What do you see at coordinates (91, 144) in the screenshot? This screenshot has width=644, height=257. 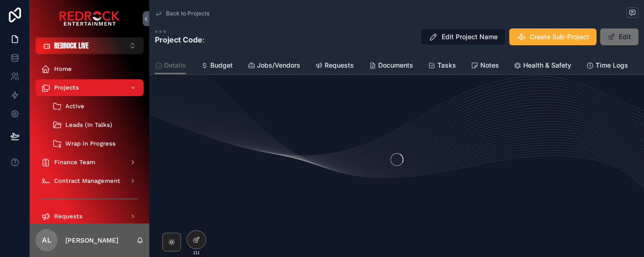 I see `span: Wrap in Progress` at bounding box center [91, 144].